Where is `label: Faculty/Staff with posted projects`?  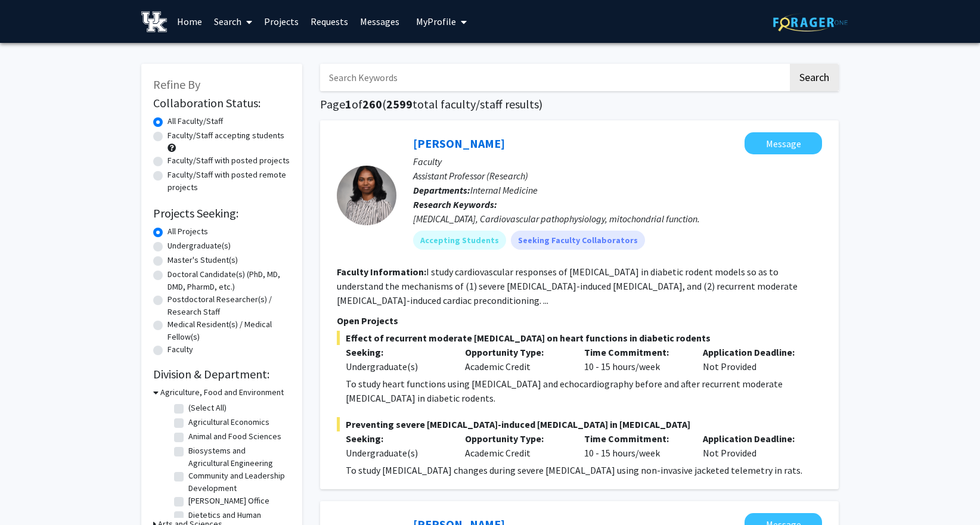
label: Faculty/Staff with posted projects is located at coordinates (229, 160).